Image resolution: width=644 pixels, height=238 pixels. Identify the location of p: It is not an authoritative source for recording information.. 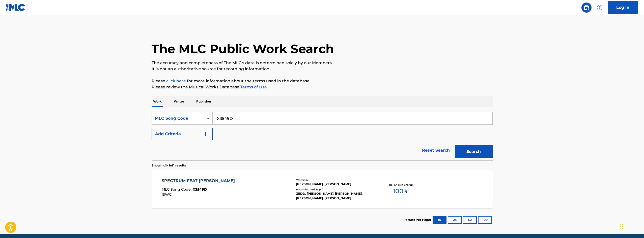
(322, 69).